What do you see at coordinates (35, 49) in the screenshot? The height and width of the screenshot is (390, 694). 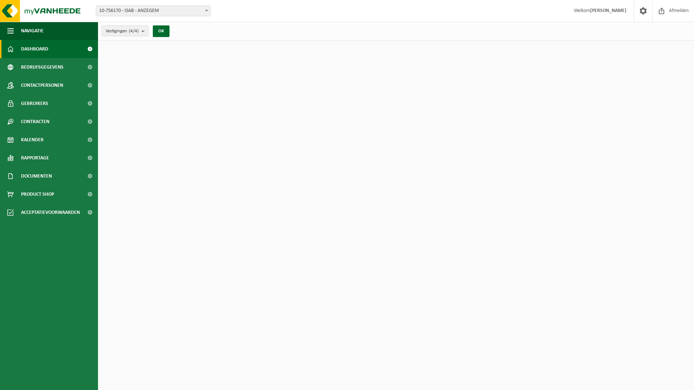 I see `span: Dashboard` at bounding box center [35, 49].